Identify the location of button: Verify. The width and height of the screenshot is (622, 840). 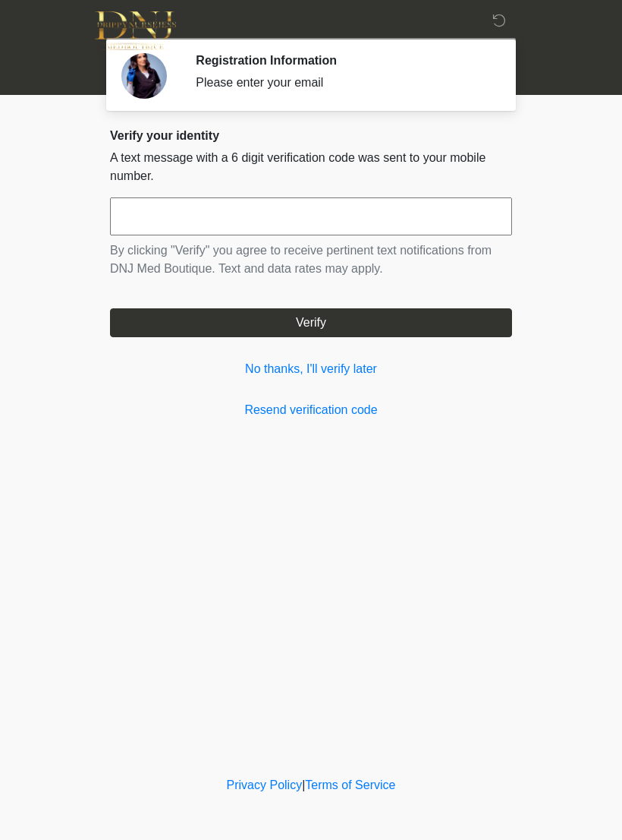
(311, 323).